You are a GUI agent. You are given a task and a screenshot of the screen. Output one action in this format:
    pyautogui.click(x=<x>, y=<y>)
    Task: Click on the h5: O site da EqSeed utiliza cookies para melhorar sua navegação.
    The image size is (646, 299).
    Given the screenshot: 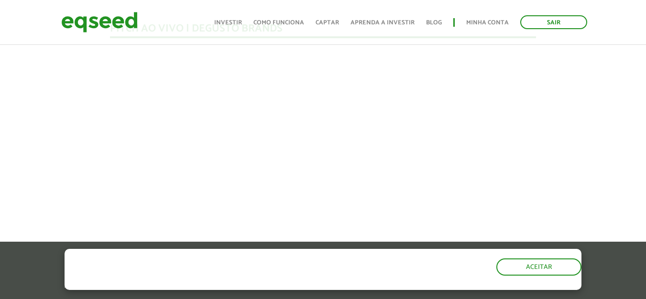 What is the action you would take?
    pyautogui.click(x=219, y=264)
    